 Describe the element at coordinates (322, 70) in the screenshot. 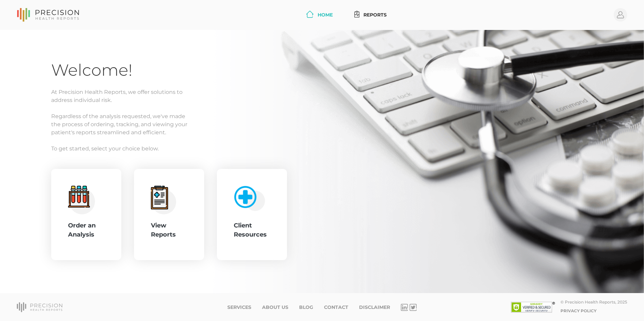

I see `h1: Welcome!` at that location.